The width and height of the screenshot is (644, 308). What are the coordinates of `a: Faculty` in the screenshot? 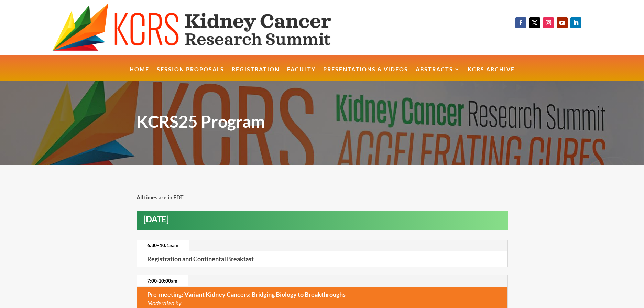 It's located at (301, 74).